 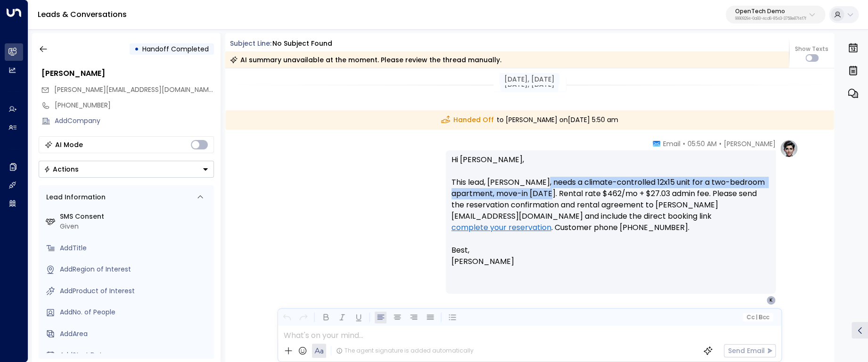 I want to click on button: Undo, so click(x=286, y=318).